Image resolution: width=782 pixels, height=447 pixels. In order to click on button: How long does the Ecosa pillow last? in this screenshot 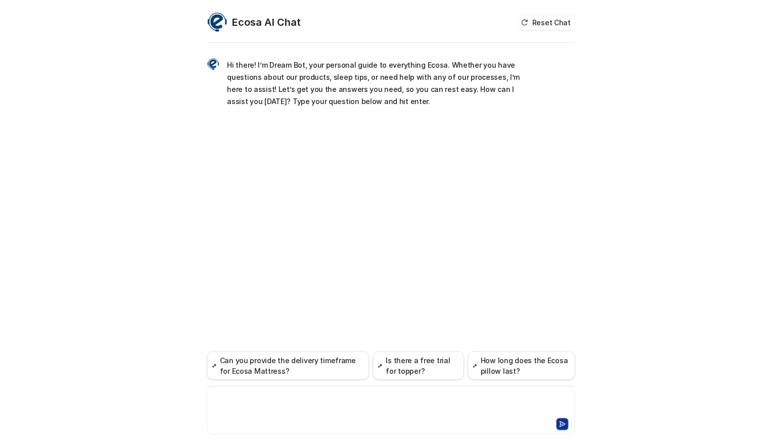, I will do `click(522, 366)`.